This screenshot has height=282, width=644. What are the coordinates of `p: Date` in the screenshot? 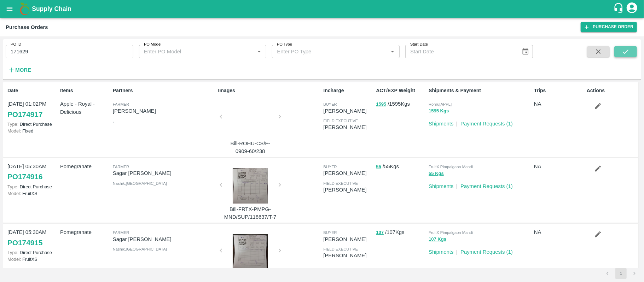 It's located at (32, 90).